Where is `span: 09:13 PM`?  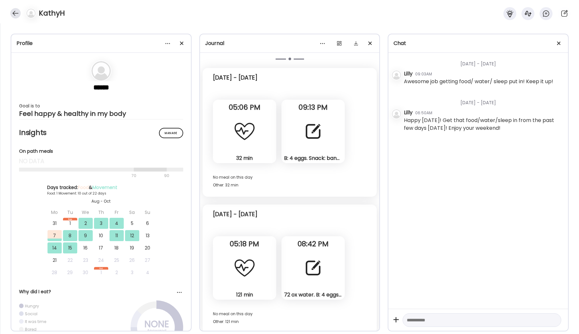
span: 09:13 PM is located at coordinates (313, 107).